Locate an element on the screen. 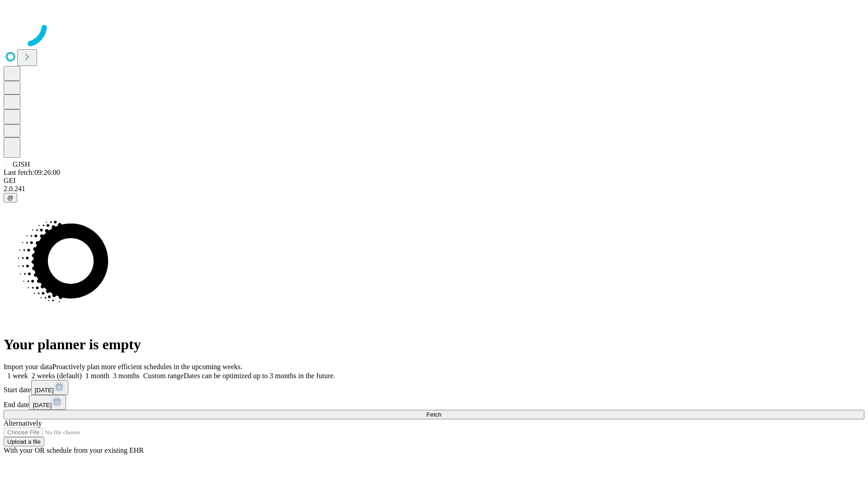  span: Last fetch: 09:26:00 is located at coordinates (32, 172).